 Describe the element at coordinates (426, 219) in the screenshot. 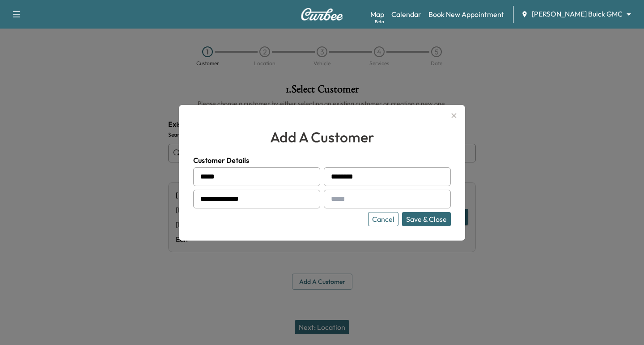

I see `button: Save & Close` at that location.